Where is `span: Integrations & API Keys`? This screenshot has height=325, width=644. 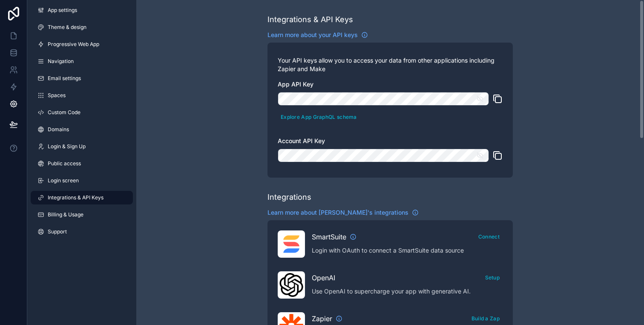 span: Integrations & API Keys is located at coordinates (75, 197).